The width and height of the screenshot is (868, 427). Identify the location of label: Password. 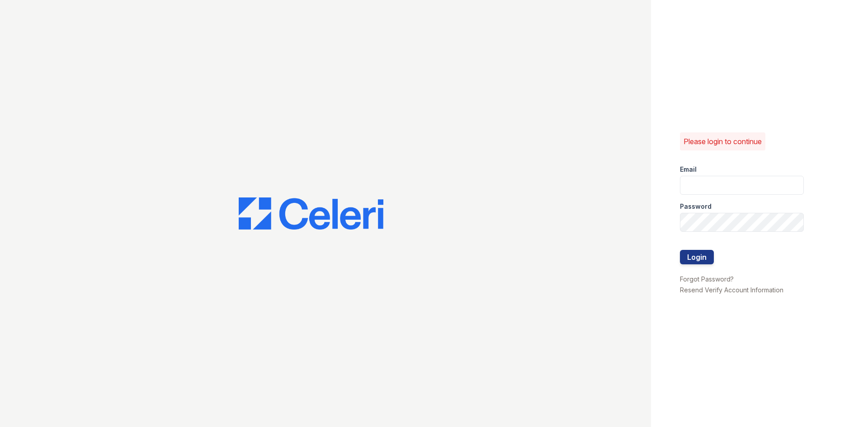
(696, 207).